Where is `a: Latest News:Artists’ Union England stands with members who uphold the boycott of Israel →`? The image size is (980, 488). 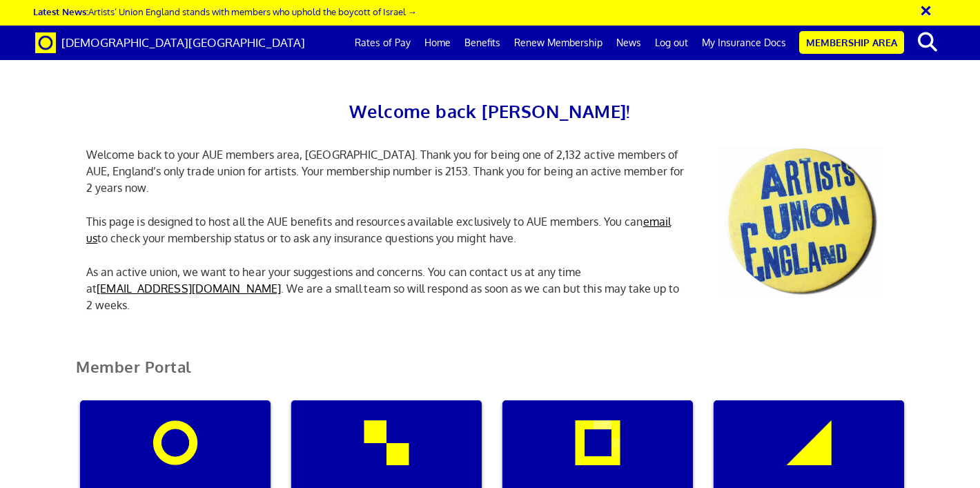 a: Latest News:Artists’ Union England stands with members who uphold the boycott of Israel → is located at coordinates (225, 11).